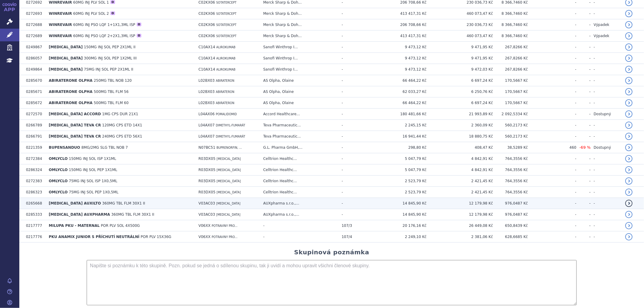 This screenshot has width=644, height=308. What do you see at coordinates (510, 58) in the screenshot?
I see `td: 267,8266 Kč` at bounding box center [510, 58].